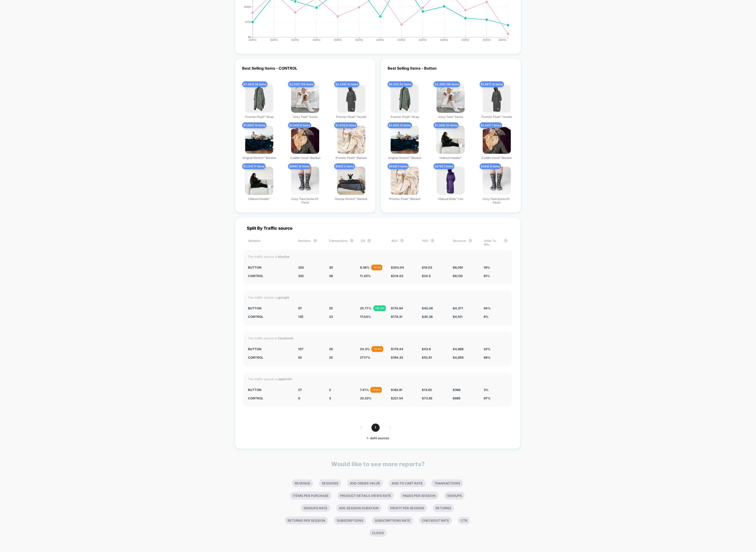 The image size is (756, 552). I want to click on li: Revenue, so click(303, 483).